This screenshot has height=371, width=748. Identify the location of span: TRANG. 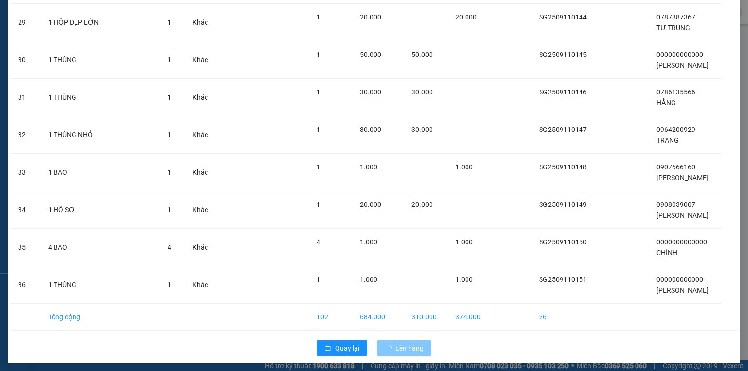
(668, 140).